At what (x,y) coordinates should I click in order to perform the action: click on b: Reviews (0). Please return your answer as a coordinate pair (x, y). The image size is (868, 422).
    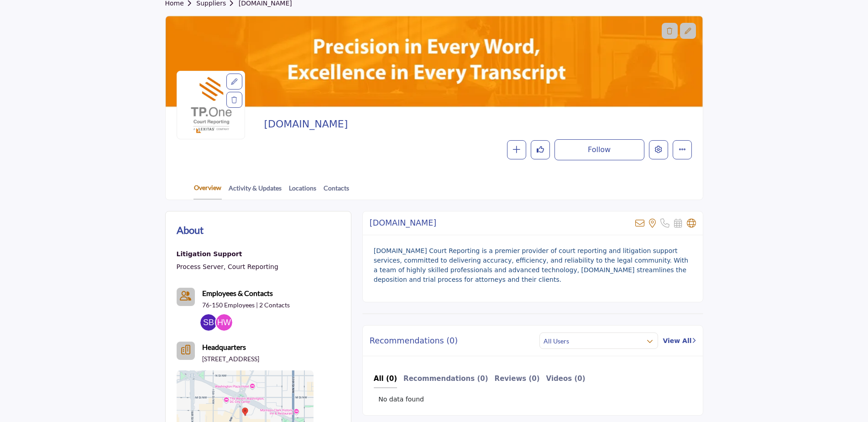
    Looking at the image, I should click on (517, 379).